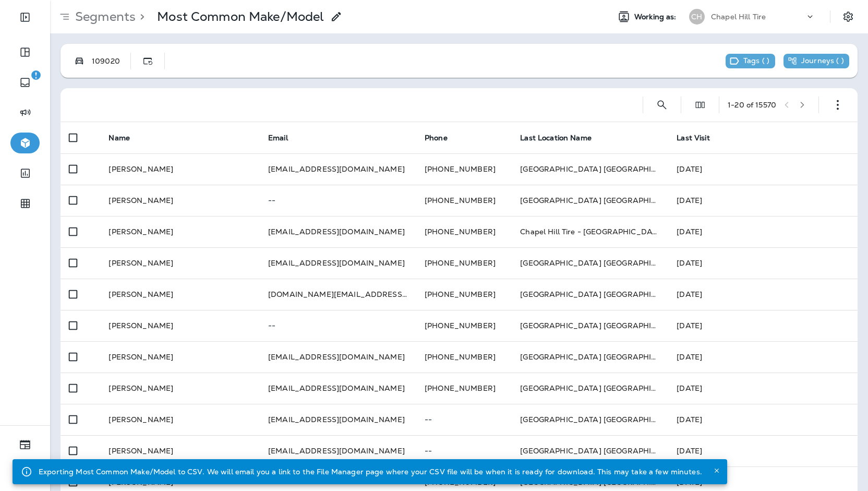  What do you see at coordinates (700, 105) in the screenshot?
I see `button: Edit Fields` at bounding box center [700, 105].